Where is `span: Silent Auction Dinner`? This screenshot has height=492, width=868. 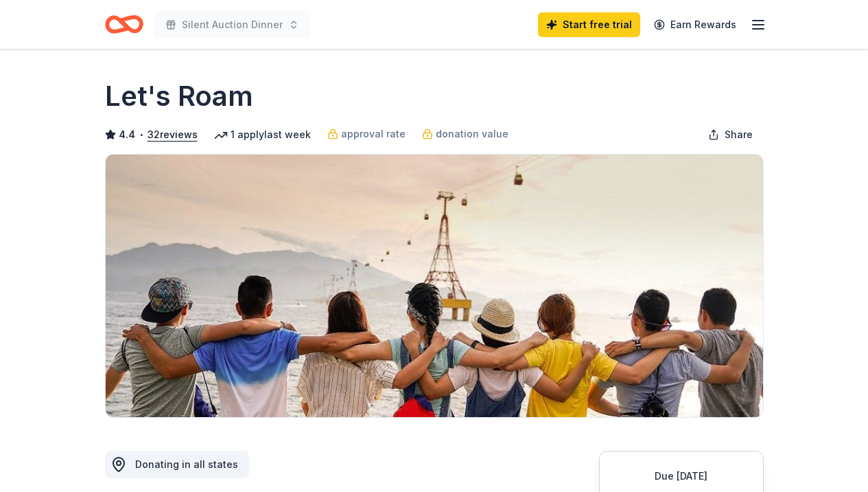
span: Silent Auction Dinner is located at coordinates (232, 25).